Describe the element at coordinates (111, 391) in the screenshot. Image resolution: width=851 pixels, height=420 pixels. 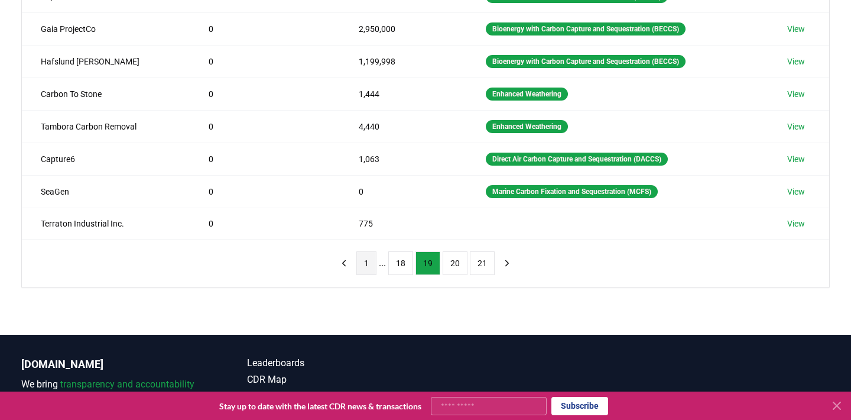
I see `p: We bring to the durable carbon removal market` at that location.